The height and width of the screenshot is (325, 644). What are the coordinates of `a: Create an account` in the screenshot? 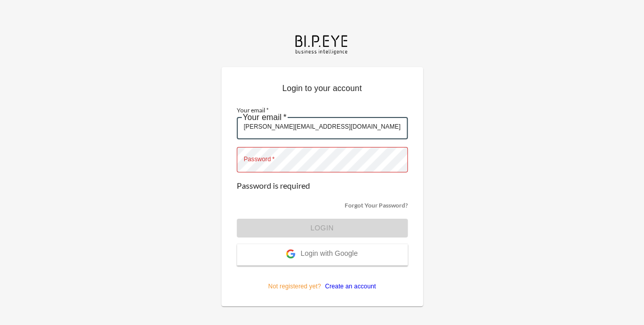 It's located at (348, 286).